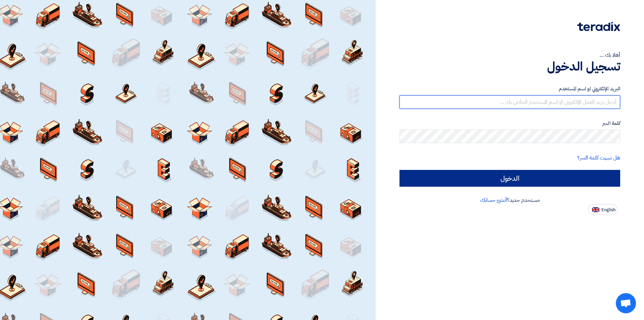 The width and height of the screenshot is (644, 320). I want to click on input: أدخل بريد العمل الإلكتروني او اسم المستخدم الخاص بك ..., so click(510, 102).